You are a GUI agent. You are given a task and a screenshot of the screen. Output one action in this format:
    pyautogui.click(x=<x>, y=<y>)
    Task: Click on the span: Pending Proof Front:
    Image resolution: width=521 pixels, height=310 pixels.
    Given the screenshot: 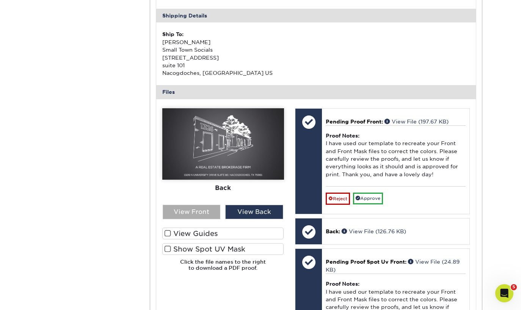 What is the action you would take?
    pyautogui.click(x=354, y=121)
    